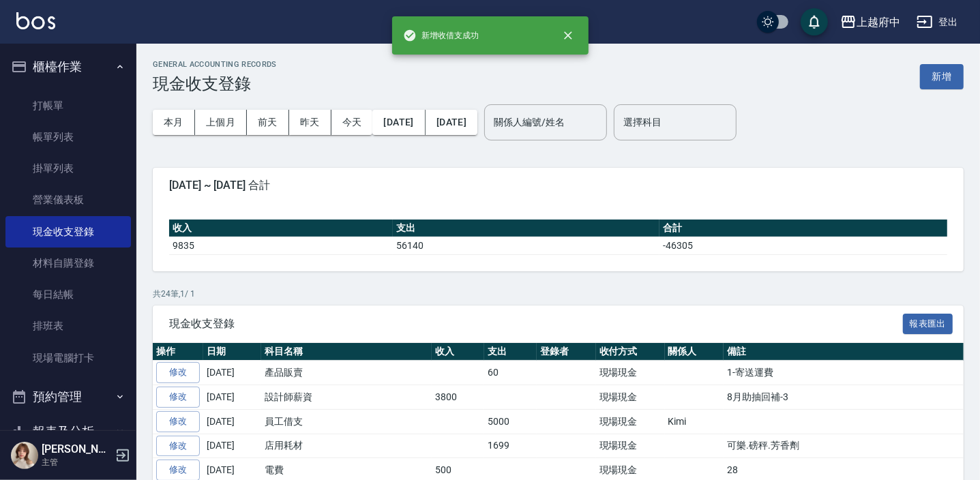 The width and height of the screenshot is (980, 480). What do you see at coordinates (68, 358) in the screenshot?
I see `a: 現場電腦打卡` at bounding box center [68, 358].